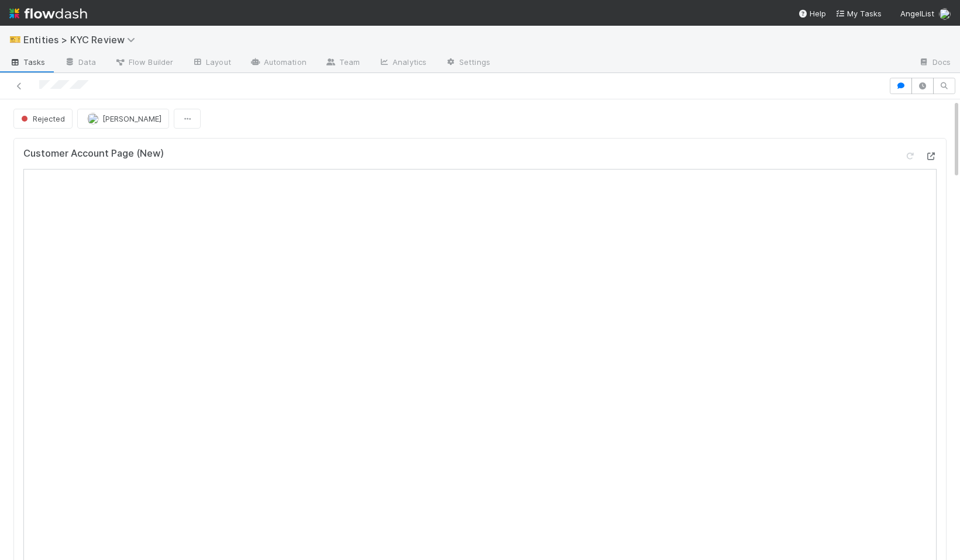  What do you see at coordinates (211, 173) in the screenshot?
I see `p: We use a secure service called Alloy to collect these. Please upload a color scan of your governm...` at bounding box center [211, 173].